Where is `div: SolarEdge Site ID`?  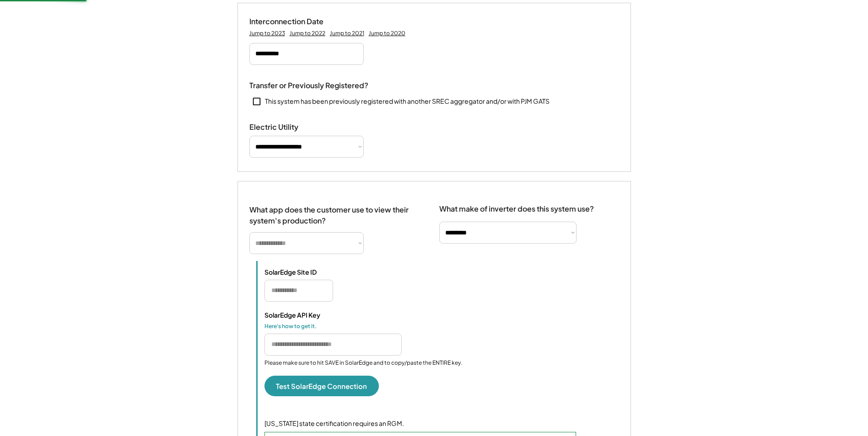
div: SolarEdge Site ID is located at coordinates (310, 272).